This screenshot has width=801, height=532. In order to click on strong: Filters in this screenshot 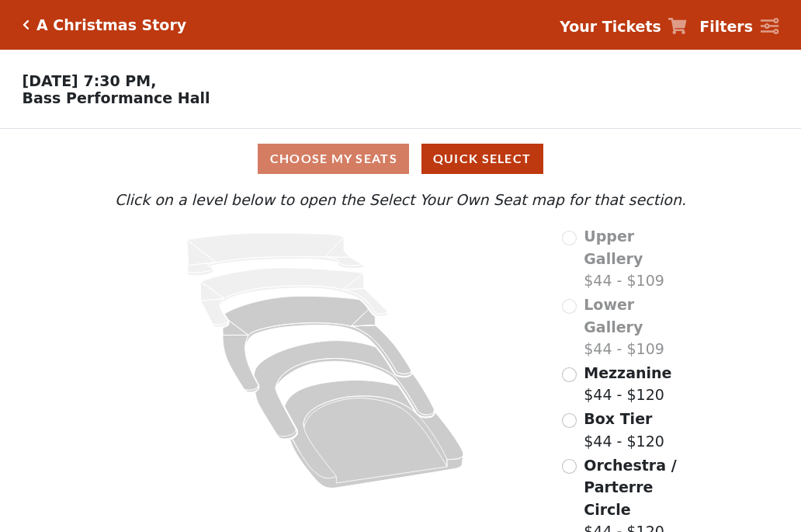, I will do `click(726, 27)`.